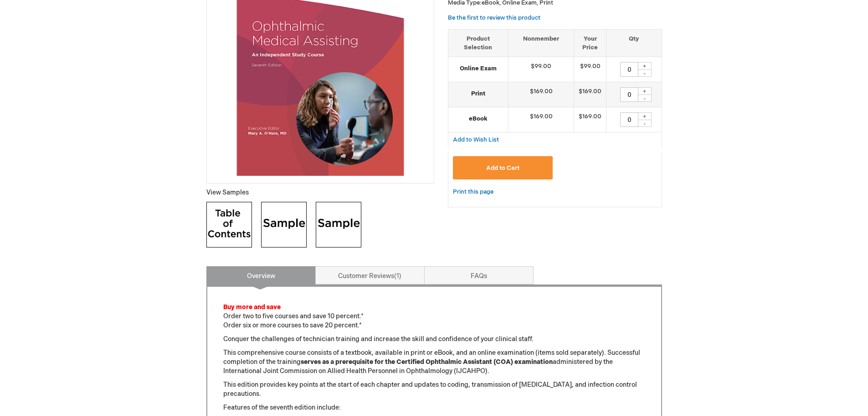 This screenshot has width=868, height=416. I want to click on a: Print this page, so click(473, 192).